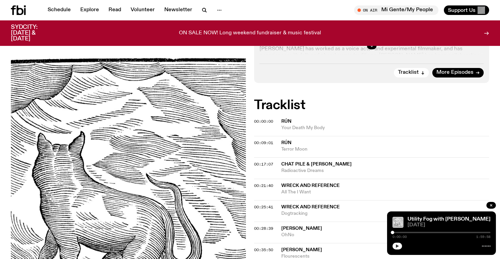 The width and height of the screenshot is (500, 259). I want to click on button: 00:17:07, so click(264, 164).